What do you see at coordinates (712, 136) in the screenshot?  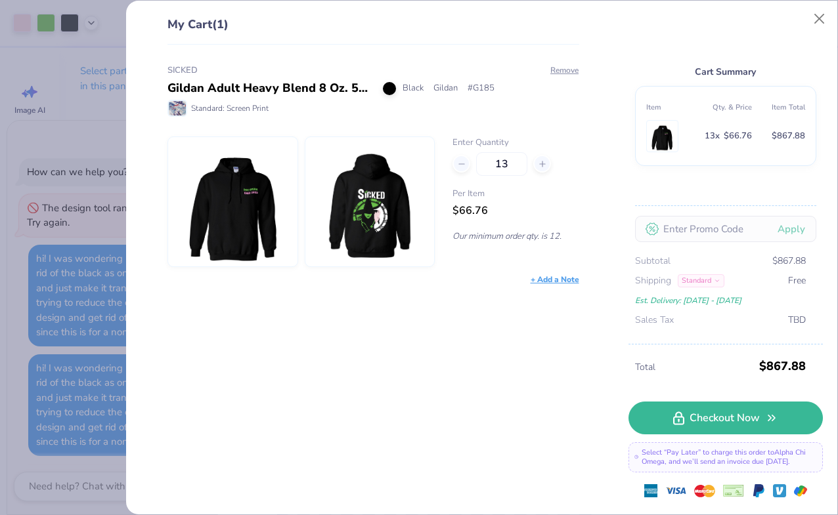 I see `span: 13 x` at bounding box center [712, 136].